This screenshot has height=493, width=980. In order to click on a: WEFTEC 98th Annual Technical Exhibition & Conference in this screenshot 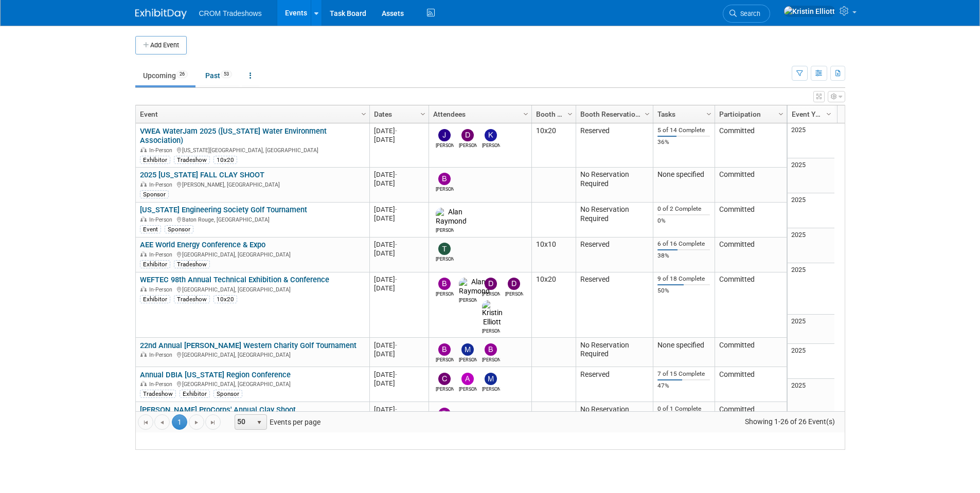, I will do `click(235, 280)`.